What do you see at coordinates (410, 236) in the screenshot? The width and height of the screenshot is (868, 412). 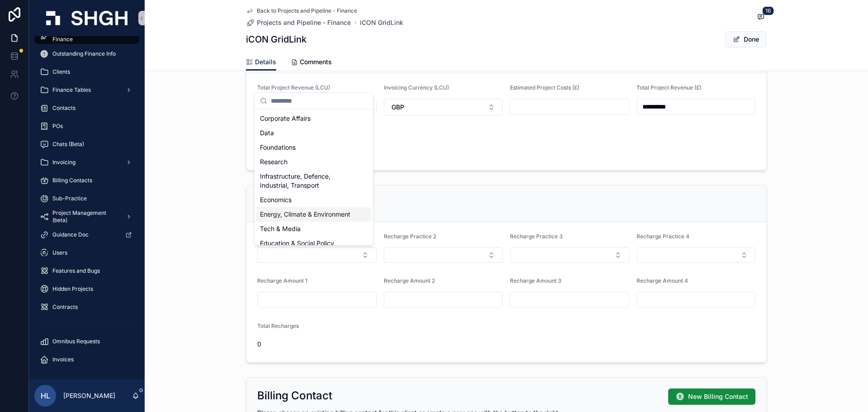 I see `span: Recharge Practice 2` at bounding box center [410, 236].